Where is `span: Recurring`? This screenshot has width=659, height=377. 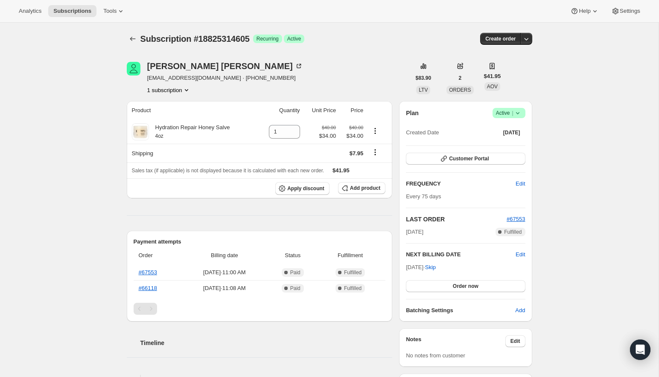
span: Recurring is located at coordinates (268, 39).